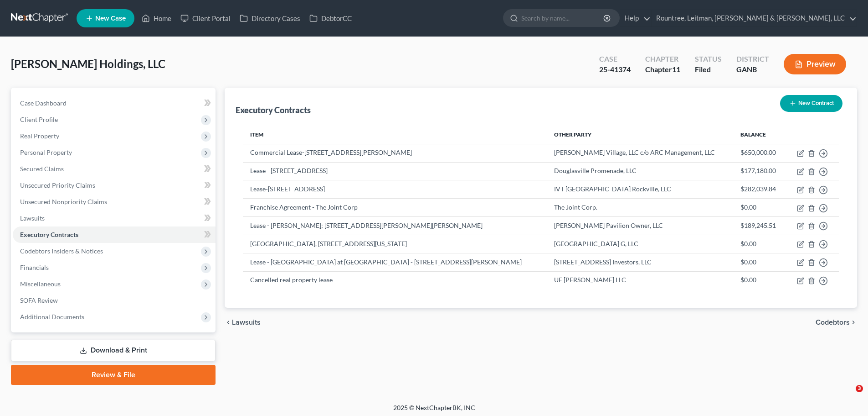 This screenshot has width=868, height=416. I want to click on div: Case, so click(615, 59).